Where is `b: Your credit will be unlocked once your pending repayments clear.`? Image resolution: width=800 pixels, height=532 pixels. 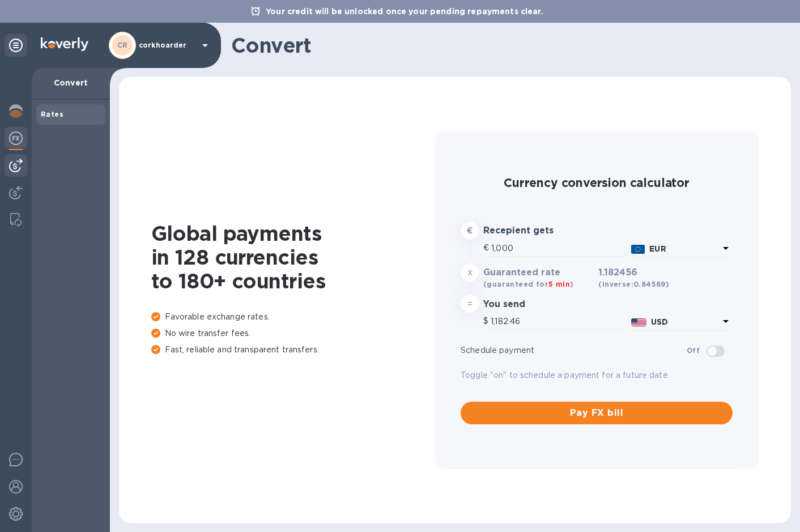
b: Your credit will be unlocked once your pending repayments clear. is located at coordinates (404, 11).